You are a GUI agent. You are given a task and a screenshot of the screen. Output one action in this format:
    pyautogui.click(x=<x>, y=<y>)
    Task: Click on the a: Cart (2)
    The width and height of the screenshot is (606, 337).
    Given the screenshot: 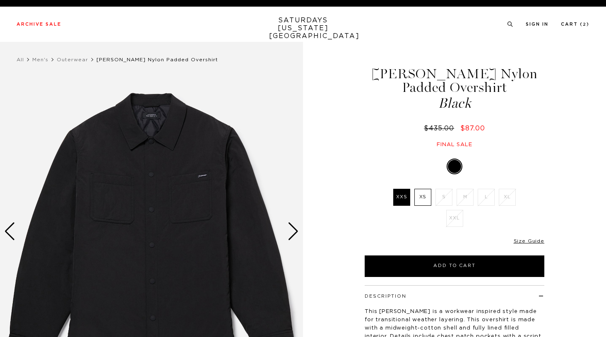 What is the action you would take?
    pyautogui.click(x=575, y=24)
    